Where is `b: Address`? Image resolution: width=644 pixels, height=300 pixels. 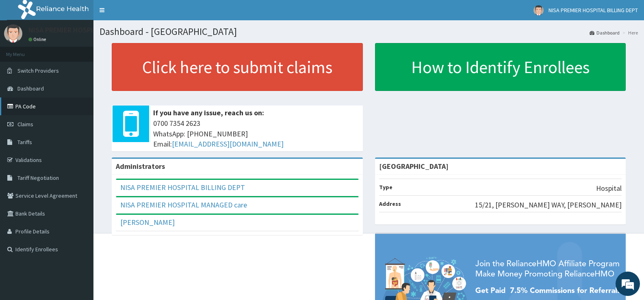
b: Address is located at coordinates (390, 204).